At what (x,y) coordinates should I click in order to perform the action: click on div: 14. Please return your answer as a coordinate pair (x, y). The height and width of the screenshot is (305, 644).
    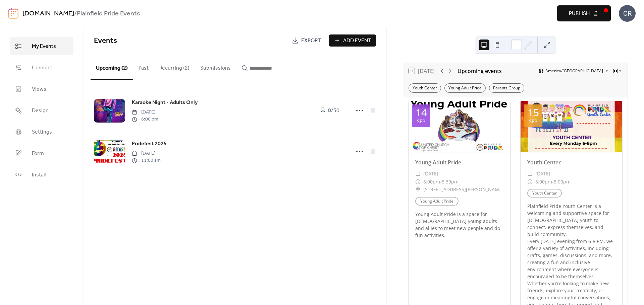
    Looking at the image, I should click on (421, 113).